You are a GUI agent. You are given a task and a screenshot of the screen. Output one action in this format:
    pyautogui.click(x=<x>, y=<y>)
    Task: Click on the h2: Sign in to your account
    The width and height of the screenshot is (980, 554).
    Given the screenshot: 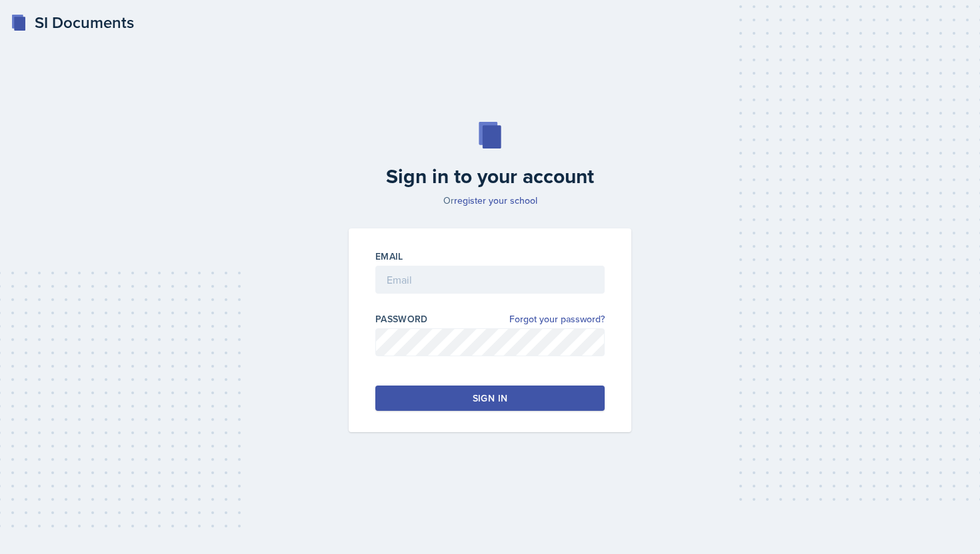 What is the action you would take?
    pyautogui.click(x=490, y=177)
    